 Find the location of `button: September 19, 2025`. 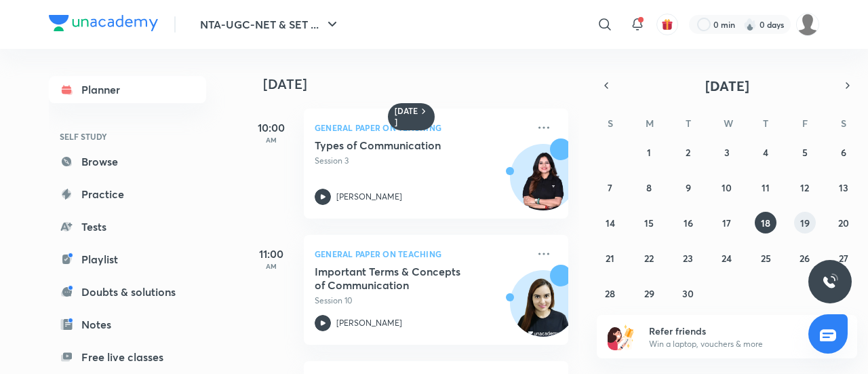

button: September 19, 2025 is located at coordinates (805, 223).